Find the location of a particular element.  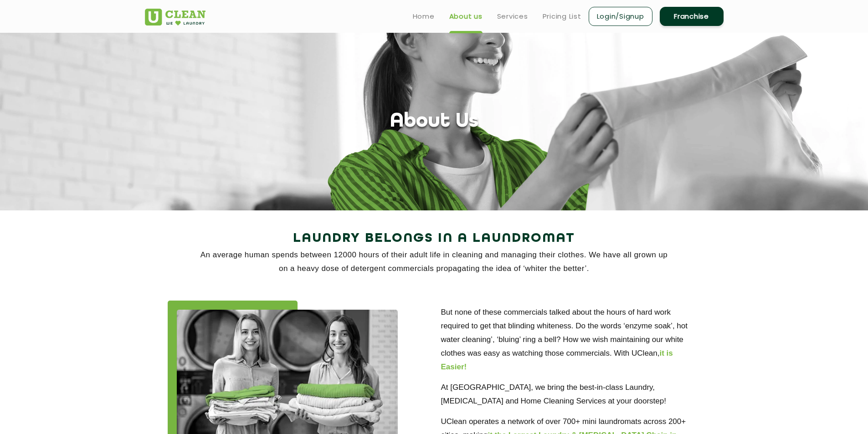

h2: Laundry Belongs in a Laundromat is located at coordinates (434, 239).